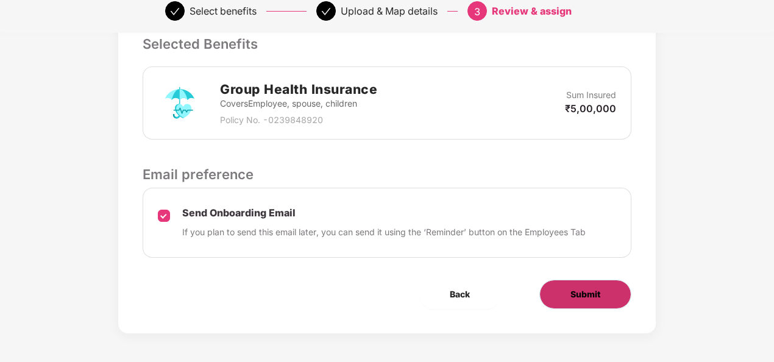 This screenshot has width=774, height=362. What do you see at coordinates (298, 120) in the screenshot?
I see `p: Policy No. - 0239848920` at bounding box center [298, 120].